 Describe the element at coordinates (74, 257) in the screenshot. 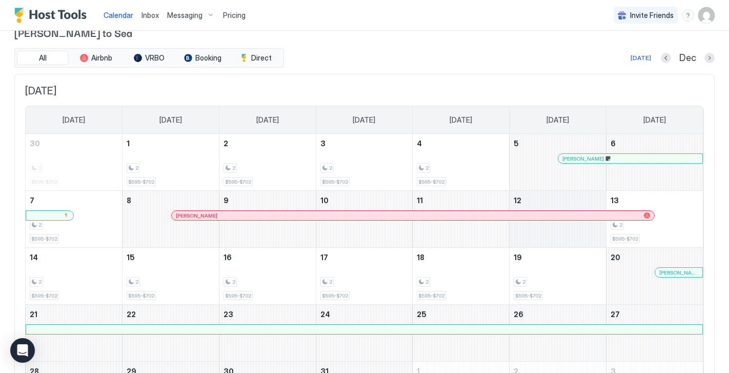

I see `a: December 14, 2025` at that location.